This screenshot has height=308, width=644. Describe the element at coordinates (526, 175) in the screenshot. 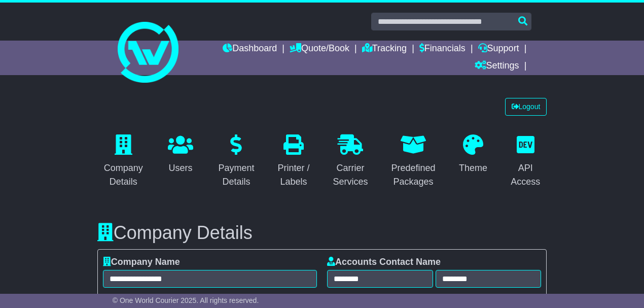

I see `div: API Access` at that location.